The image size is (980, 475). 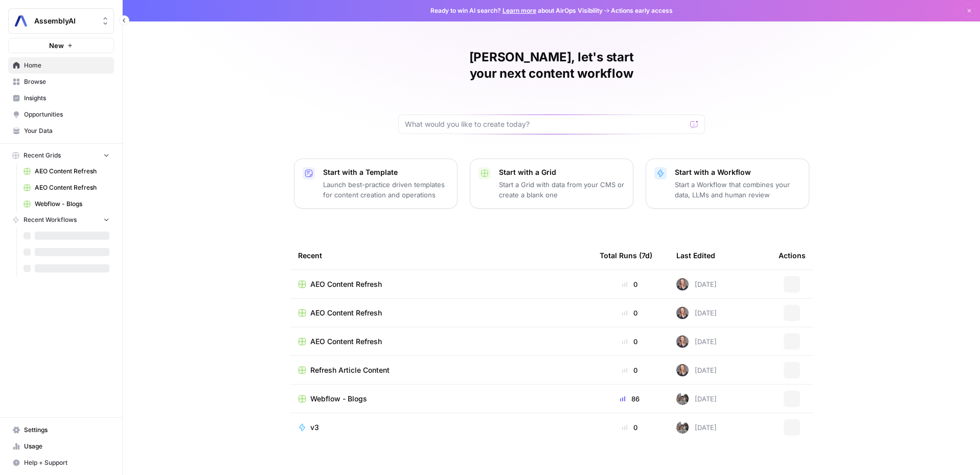 I want to click on input: What would you like to create today?, so click(x=546, y=124).